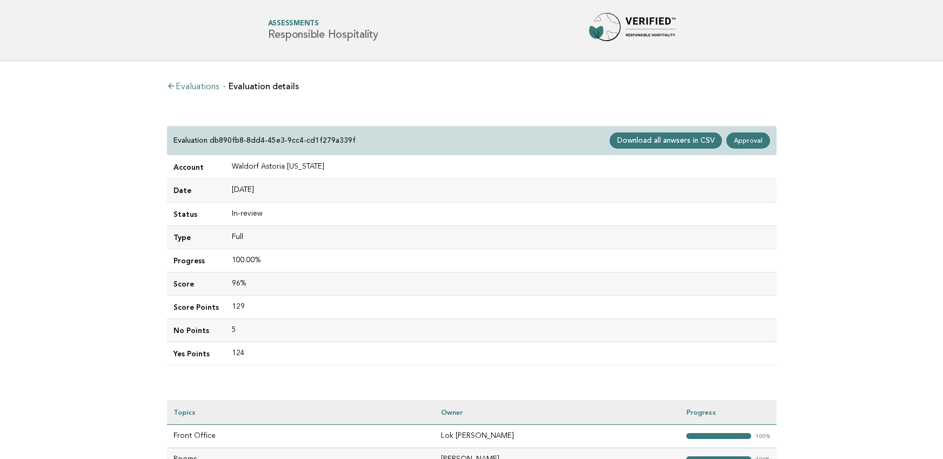  What do you see at coordinates (501, 260) in the screenshot?
I see `td: 100.00%` at bounding box center [501, 260].